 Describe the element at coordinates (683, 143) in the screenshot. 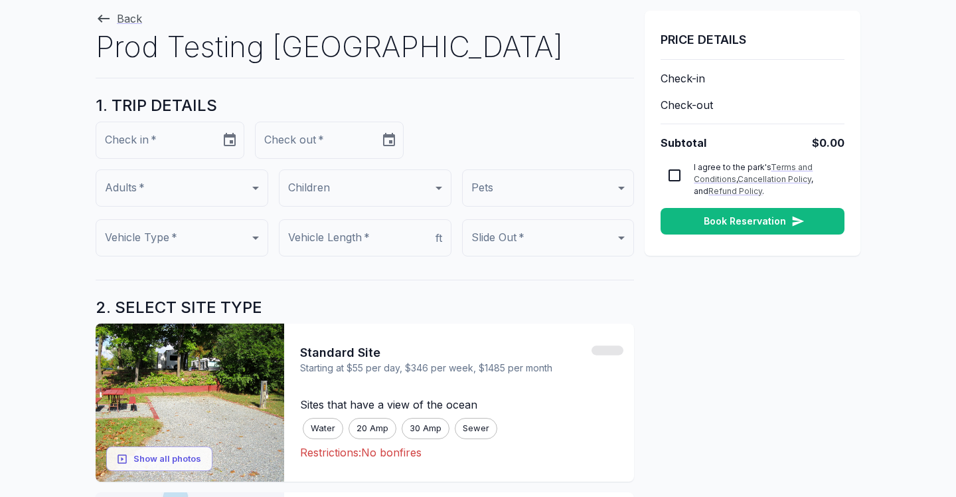

I see `span: Subtotal` at that location.